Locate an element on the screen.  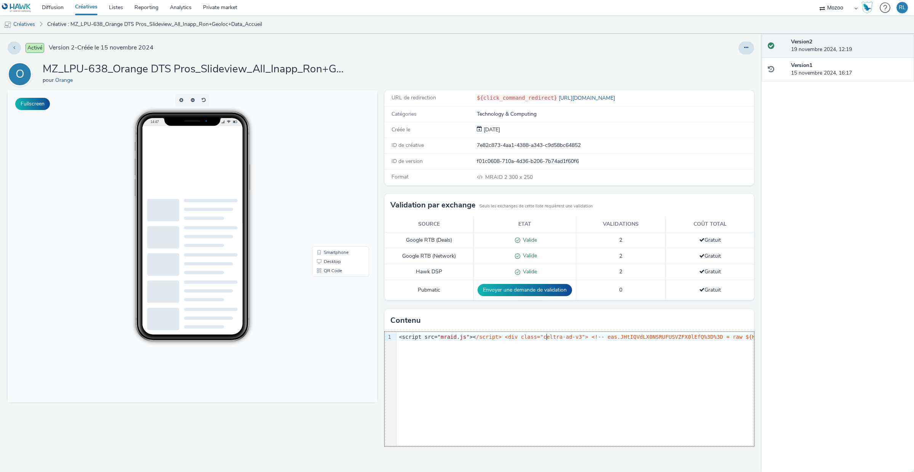
span: Activé is located at coordinates (35, 48).